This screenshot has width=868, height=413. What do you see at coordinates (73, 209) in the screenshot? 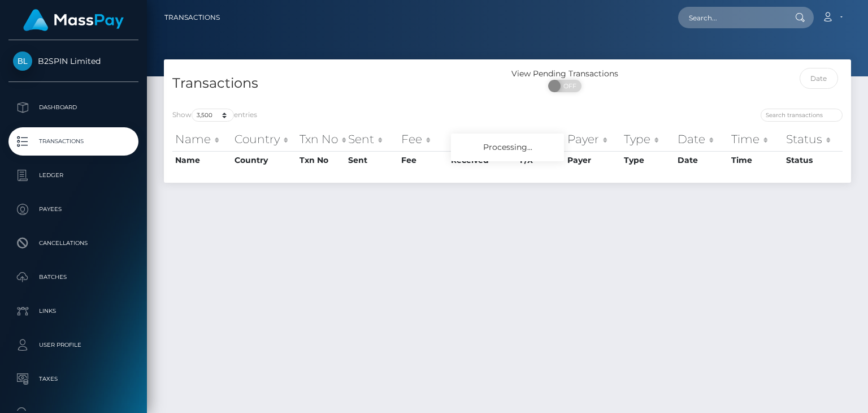
I see `p: Payees` at bounding box center [73, 209].